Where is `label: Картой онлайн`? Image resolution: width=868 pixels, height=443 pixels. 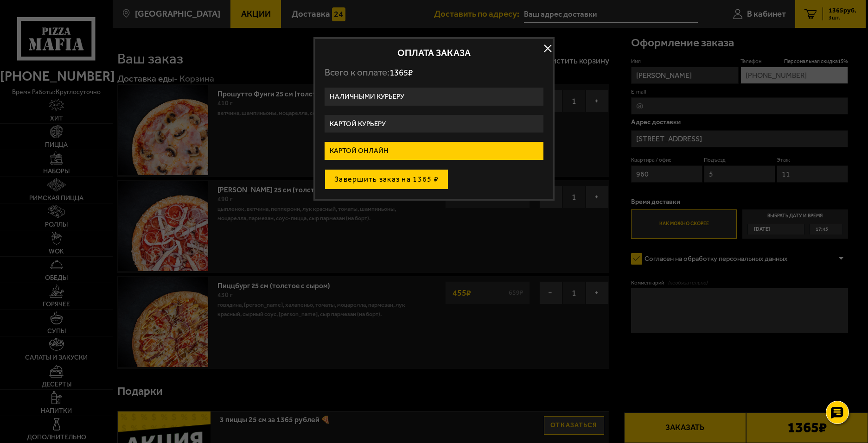
label: Картой онлайн is located at coordinates (434, 151).